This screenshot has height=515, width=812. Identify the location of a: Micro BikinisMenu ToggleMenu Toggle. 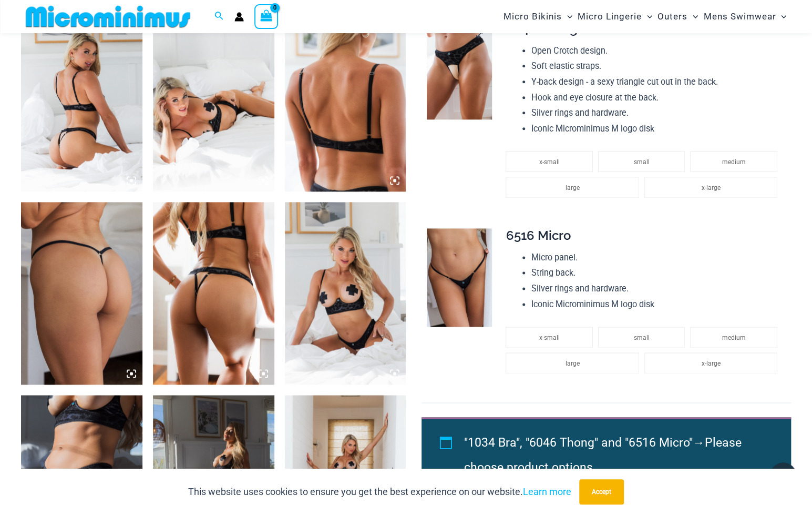
(538, 16).